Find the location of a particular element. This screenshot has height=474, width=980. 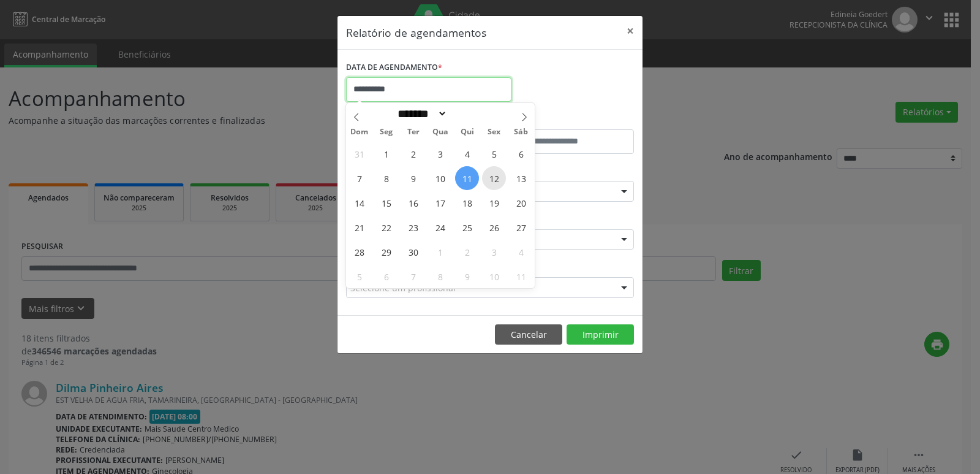

span: Ter is located at coordinates (413, 132).